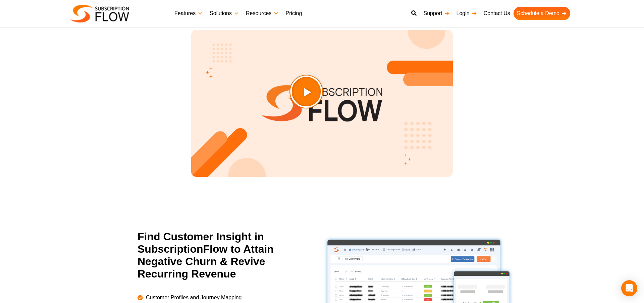 This screenshot has height=303, width=644. I want to click on a: Solutions, so click(224, 14).